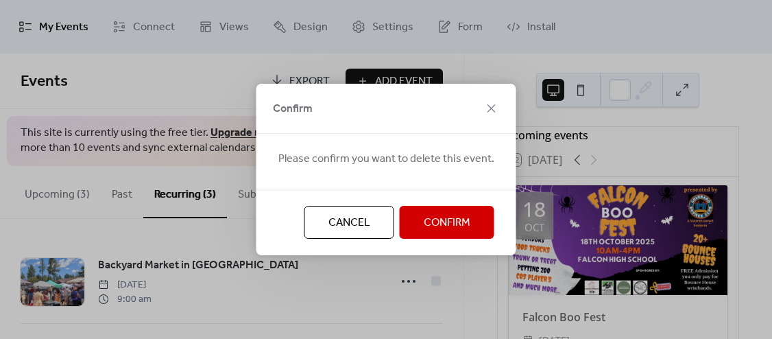  What do you see at coordinates (447, 222) in the screenshot?
I see `button: Confirm` at bounding box center [447, 222].